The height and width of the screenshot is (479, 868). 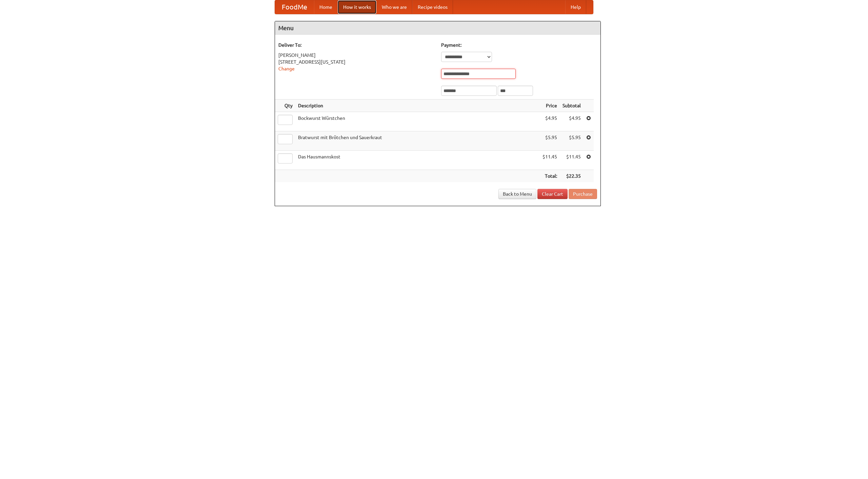 What do you see at coordinates (576, 7) in the screenshot?
I see `a: Help` at bounding box center [576, 7].